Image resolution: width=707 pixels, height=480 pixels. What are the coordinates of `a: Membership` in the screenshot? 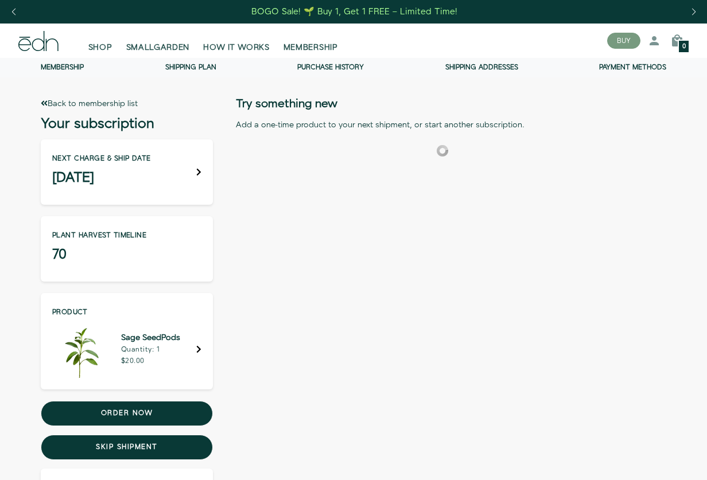 It's located at (62, 67).